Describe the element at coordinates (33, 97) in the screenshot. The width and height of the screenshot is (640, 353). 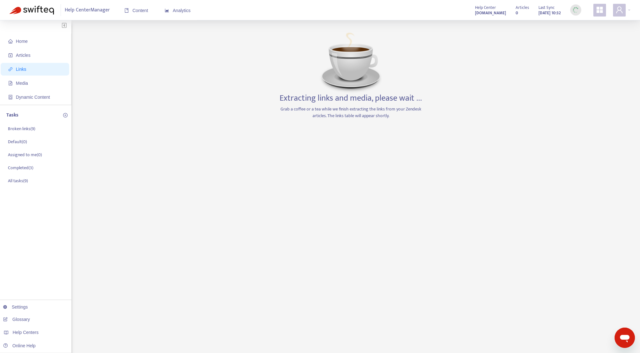
I see `span: Dynamic Content` at that location.